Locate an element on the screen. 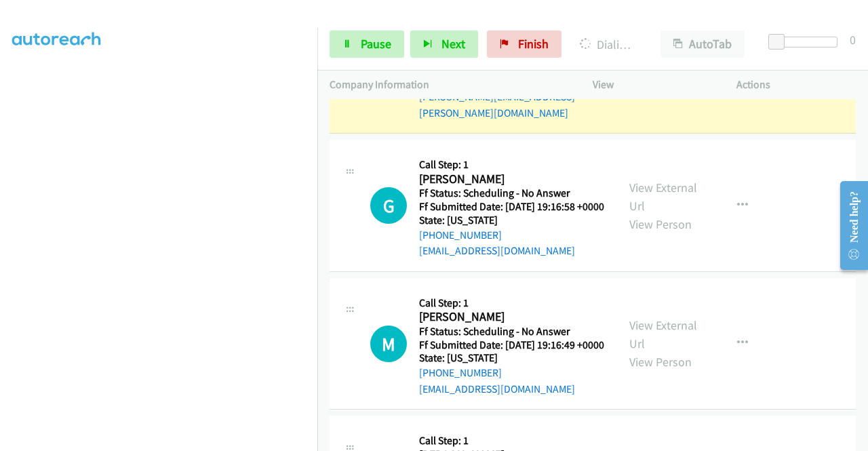  h1: M is located at coordinates (389, 343).